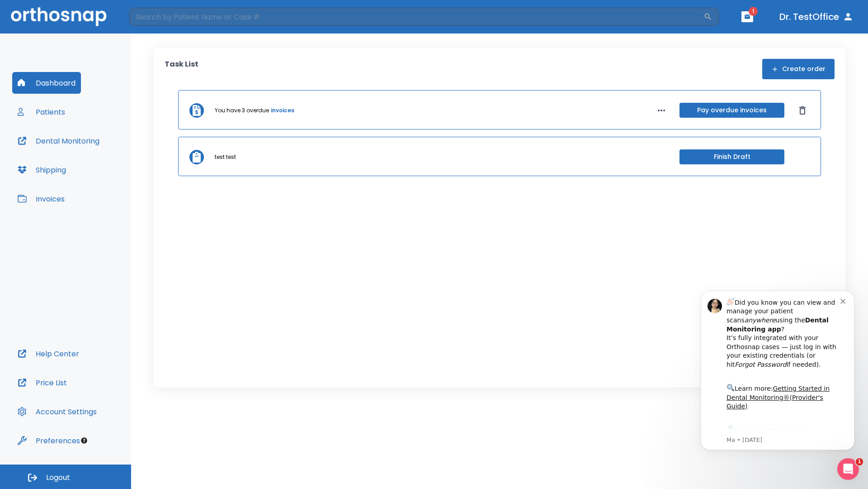 This screenshot has height=489, width=868. Describe the element at coordinates (73, 43) in the screenshot. I see `i: anywhere` at that location.